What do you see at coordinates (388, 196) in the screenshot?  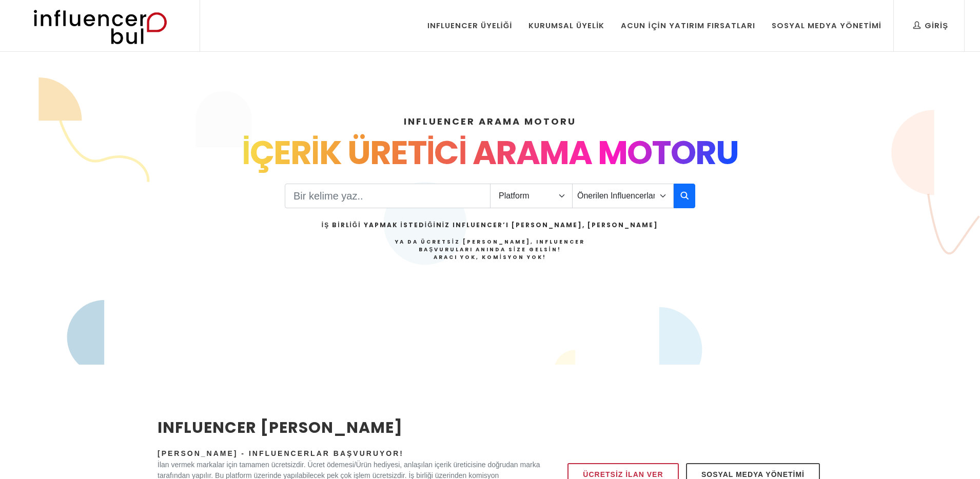 I see `input: Search` at bounding box center [388, 196].